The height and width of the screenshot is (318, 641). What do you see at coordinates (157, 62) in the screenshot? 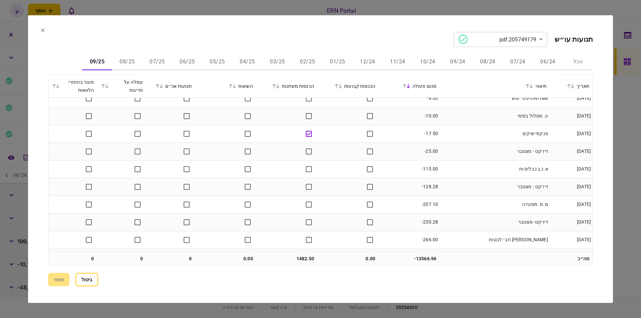
I see `button: 07/25` at bounding box center [157, 62].